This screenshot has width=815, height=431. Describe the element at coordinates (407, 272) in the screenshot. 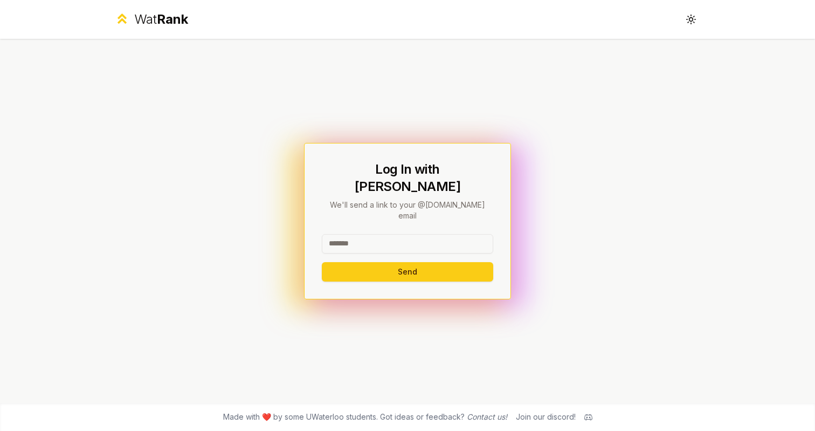

I see `button: Send` at that location.